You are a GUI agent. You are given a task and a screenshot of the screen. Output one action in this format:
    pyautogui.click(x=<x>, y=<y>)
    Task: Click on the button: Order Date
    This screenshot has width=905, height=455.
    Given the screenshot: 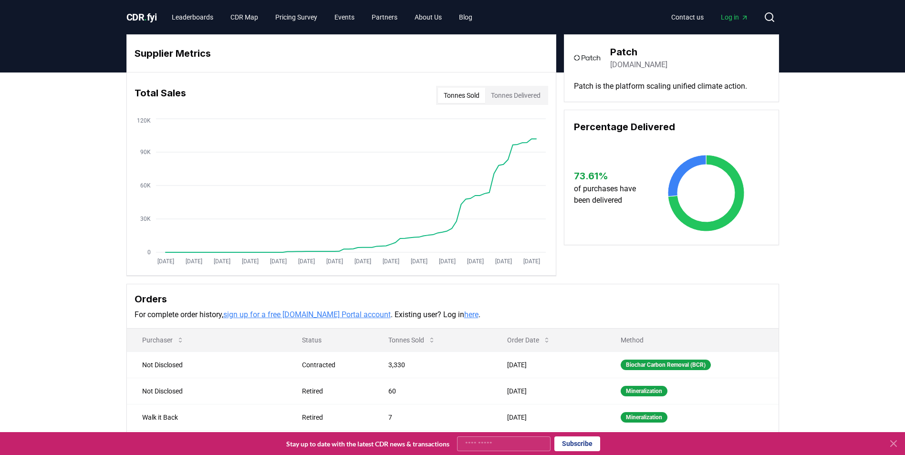 What is the action you would take?
    pyautogui.click(x=528, y=340)
    